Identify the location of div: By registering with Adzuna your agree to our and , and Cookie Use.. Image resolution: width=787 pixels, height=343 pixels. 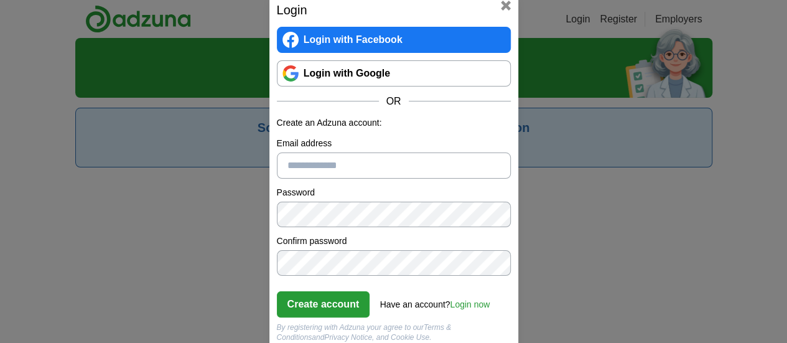
(394, 332).